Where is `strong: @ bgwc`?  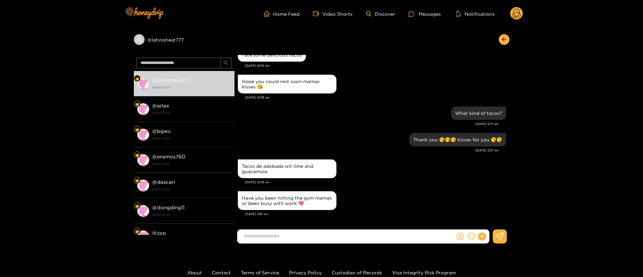 strong: @ bgwc is located at coordinates (161, 131).